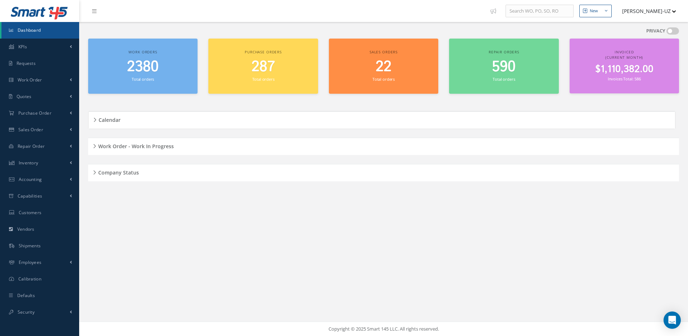 This screenshot has height=336, width=688. I want to click on span: KPIs, so click(23, 46).